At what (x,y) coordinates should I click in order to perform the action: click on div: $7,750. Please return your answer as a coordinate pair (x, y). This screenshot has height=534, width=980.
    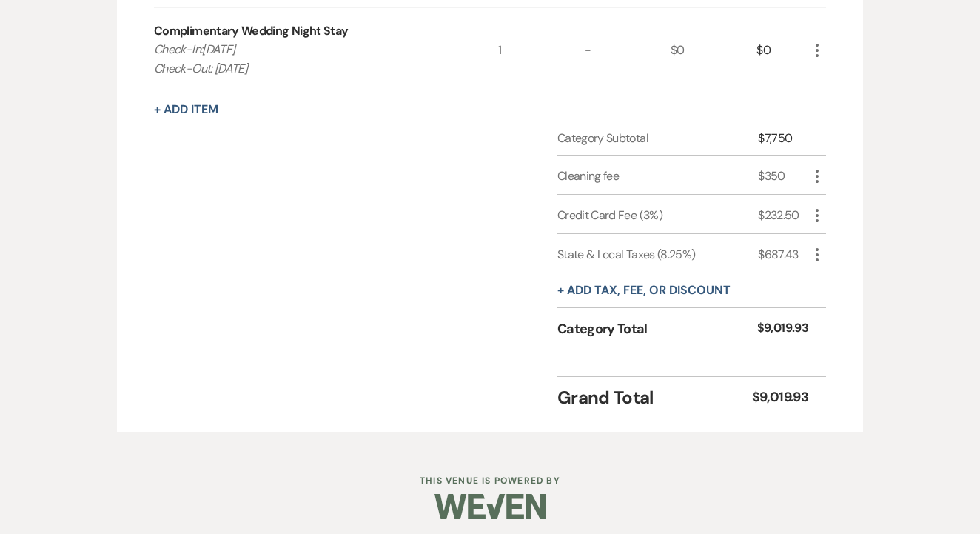
    Looking at the image, I should click on (783, 138).